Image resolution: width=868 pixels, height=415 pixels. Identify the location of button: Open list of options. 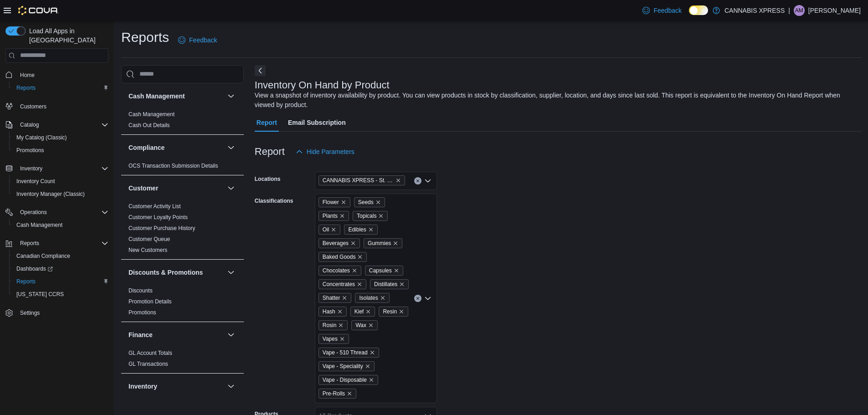
(428, 298).